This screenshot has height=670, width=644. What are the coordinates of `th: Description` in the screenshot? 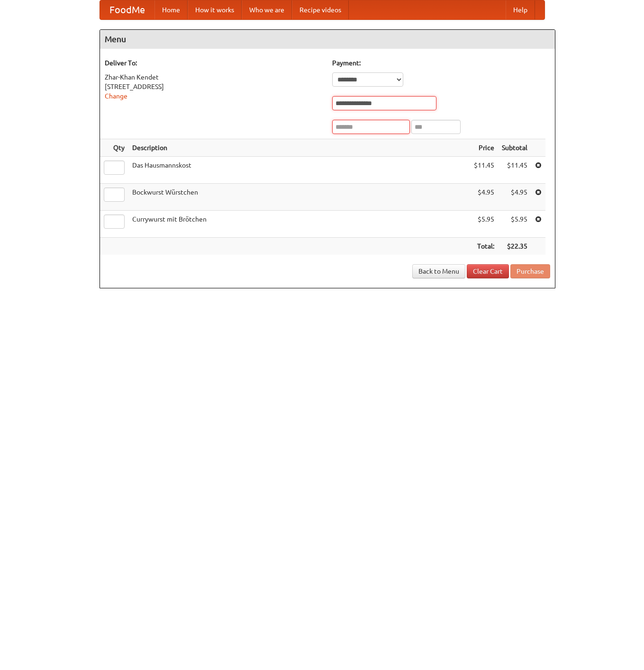 It's located at (299, 148).